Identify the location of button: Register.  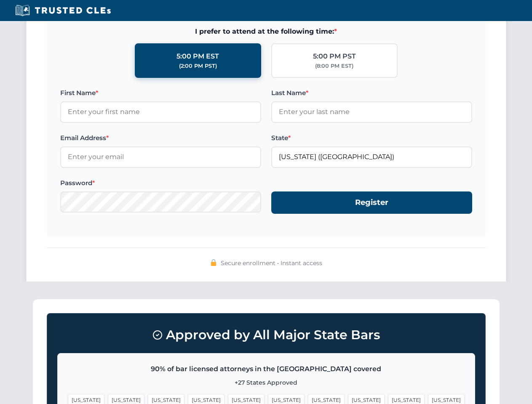
(371, 202).